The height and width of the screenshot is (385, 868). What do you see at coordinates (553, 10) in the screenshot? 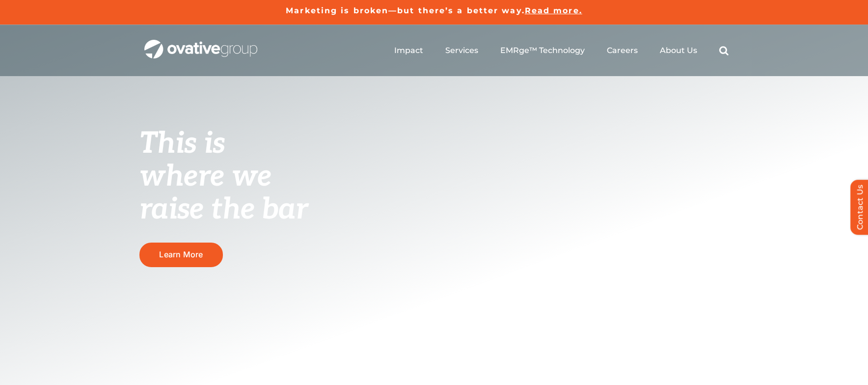
I see `span: Read more.` at bounding box center [553, 10].